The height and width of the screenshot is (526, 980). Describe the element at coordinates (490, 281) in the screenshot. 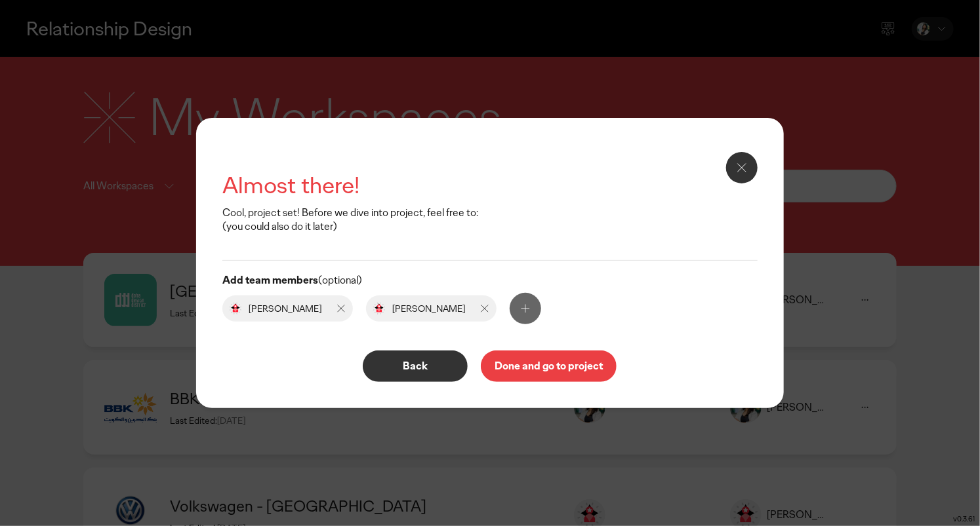

I see `p: (optional)` at that location.